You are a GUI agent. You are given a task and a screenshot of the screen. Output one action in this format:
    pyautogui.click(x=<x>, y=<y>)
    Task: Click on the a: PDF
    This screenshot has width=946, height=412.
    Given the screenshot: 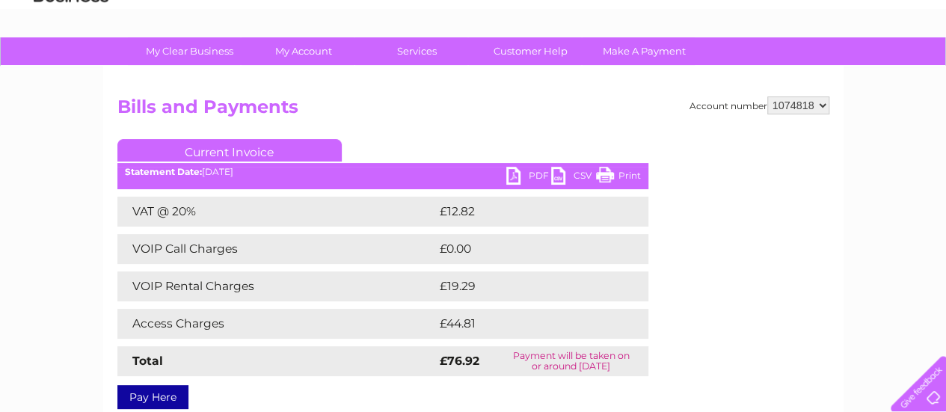 What is the action you would take?
    pyautogui.click(x=529, y=177)
    